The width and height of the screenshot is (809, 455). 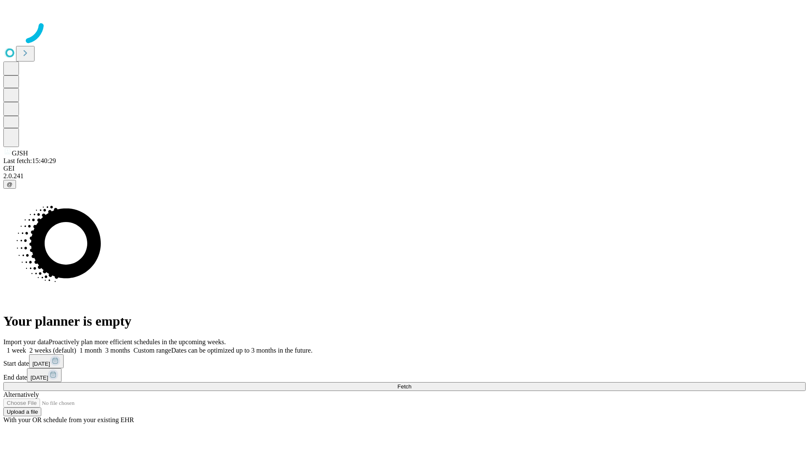 What do you see at coordinates (118, 350) in the screenshot?
I see `span: 3 months` at bounding box center [118, 350].